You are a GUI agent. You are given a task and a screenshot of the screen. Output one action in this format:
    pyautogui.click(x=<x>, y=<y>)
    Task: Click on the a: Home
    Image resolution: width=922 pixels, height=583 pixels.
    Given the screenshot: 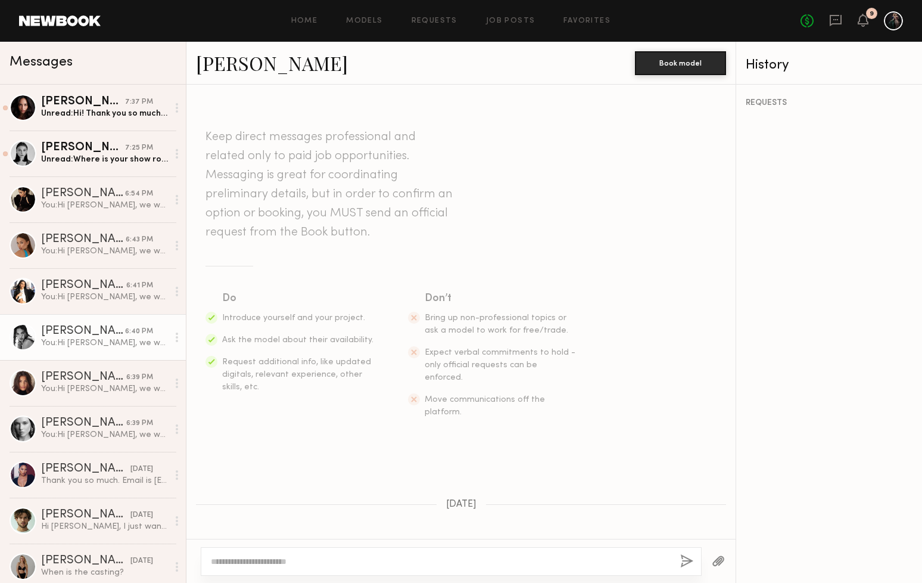 What is the action you would take?
    pyautogui.click(x=304, y=21)
    